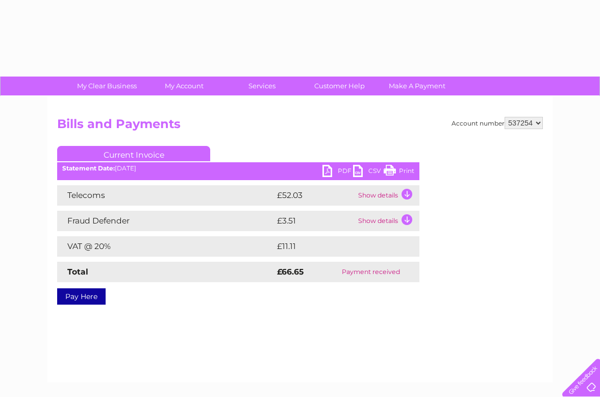  What do you see at coordinates (497, 123) in the screenshot?
I see `div: Account number` at bounding box center [497, 123].